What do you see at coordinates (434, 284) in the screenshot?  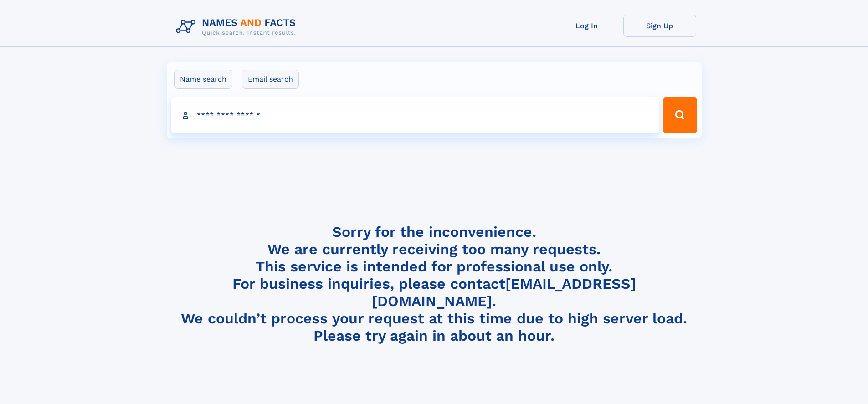 I see `h4: Sorry for the inconvenience. We are currently receiving too many requests. This service is intend...` at bounding box center [434, 284].